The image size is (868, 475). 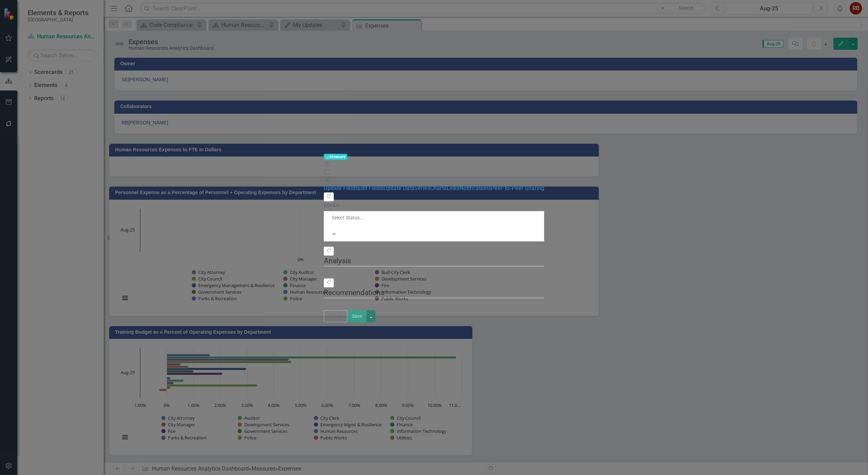 What do you see at coordinates (371, 188) in the screenshot?
I see `a: Edit Fields` at bounding box center [371, 188].